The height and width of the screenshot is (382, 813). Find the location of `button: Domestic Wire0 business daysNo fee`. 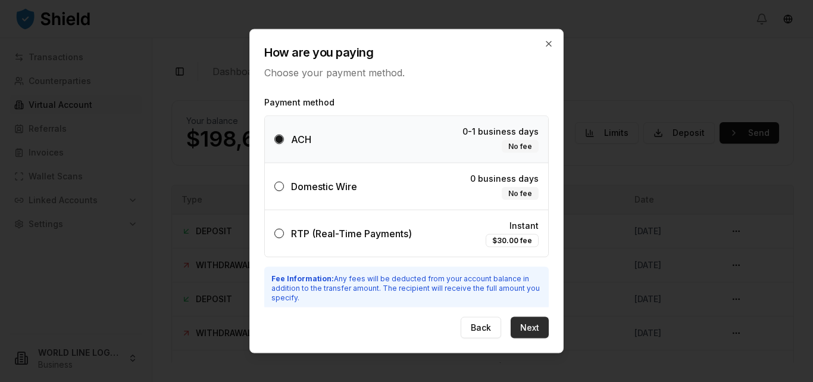

button: Domestic Wire0 business daysNo fee is located at coordinates (279, 186).